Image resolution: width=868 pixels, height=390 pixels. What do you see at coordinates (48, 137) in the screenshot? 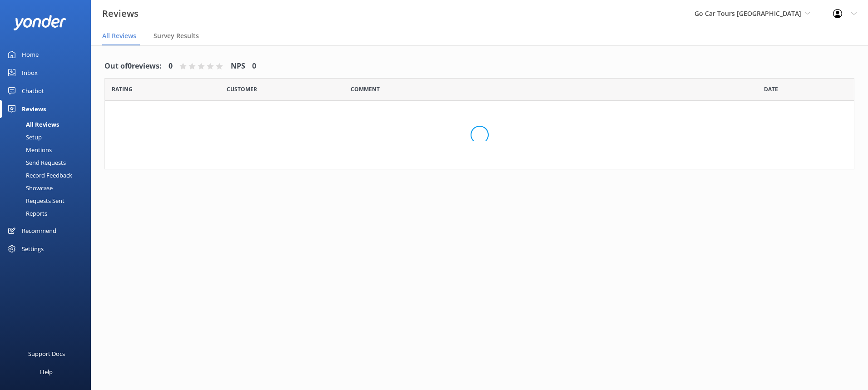
I see `a: Setup` at bounding box center [48, 137].